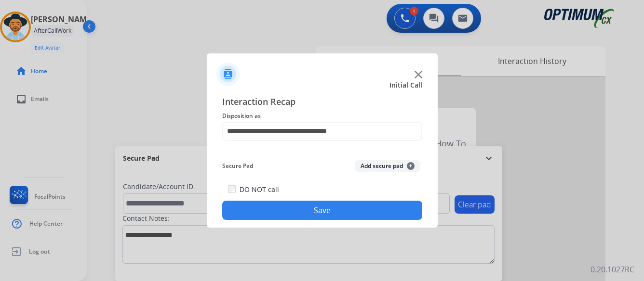  What do you see at coordinates (387, 166) in the screenshot?
I see `button: Add secure pad+` at bounding box center [387, 166].